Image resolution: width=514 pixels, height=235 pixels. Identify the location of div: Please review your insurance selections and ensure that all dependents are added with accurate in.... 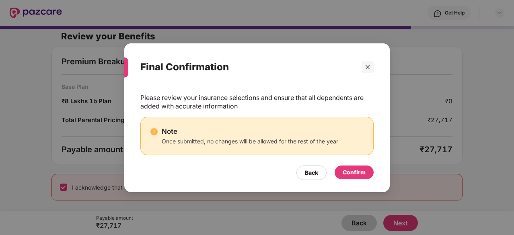
(257, 102).